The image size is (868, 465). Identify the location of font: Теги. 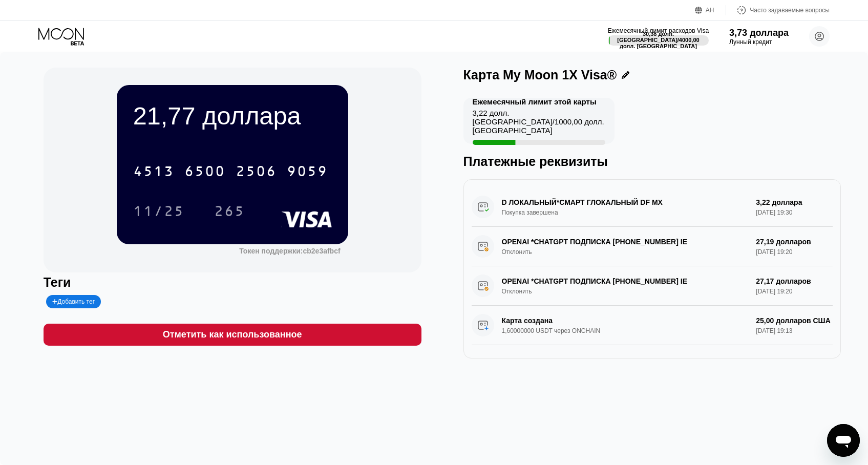
(57, 282).